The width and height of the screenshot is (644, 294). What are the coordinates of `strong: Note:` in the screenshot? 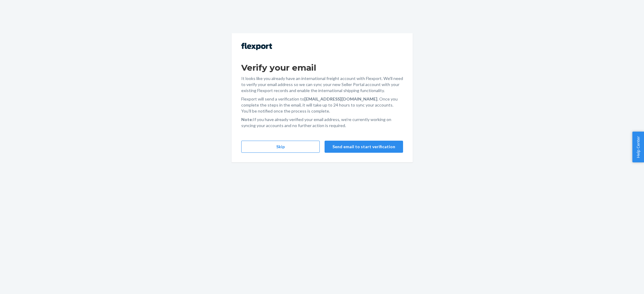 It's located at (247, 119).